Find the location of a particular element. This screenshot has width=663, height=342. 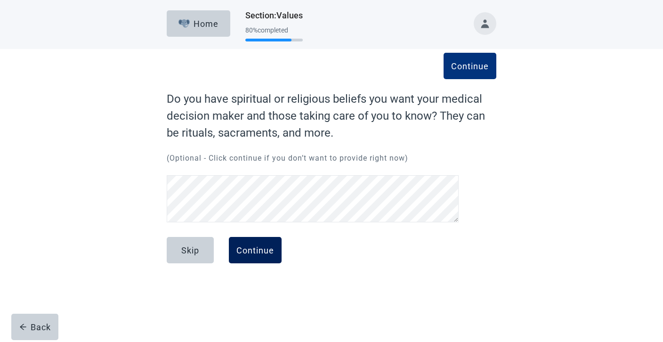

span: arrow-left is located at coordinates (23, 327).